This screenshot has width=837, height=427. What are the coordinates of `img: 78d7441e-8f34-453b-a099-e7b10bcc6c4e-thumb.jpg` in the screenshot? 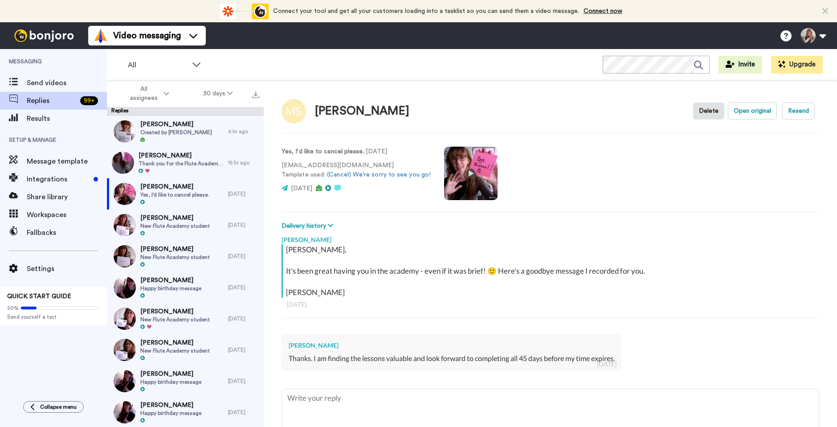 It's located at (125, 194).